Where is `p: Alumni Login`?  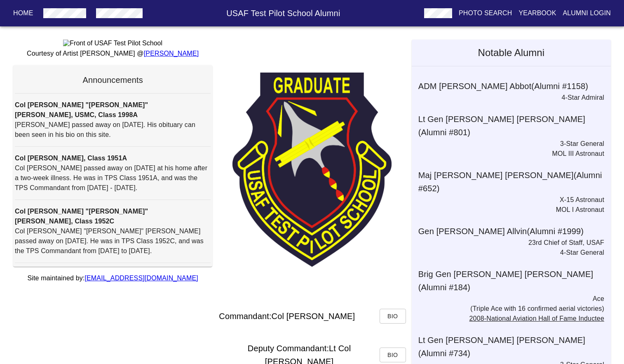
p: Alumni Login is located at coordinates (587, 13).